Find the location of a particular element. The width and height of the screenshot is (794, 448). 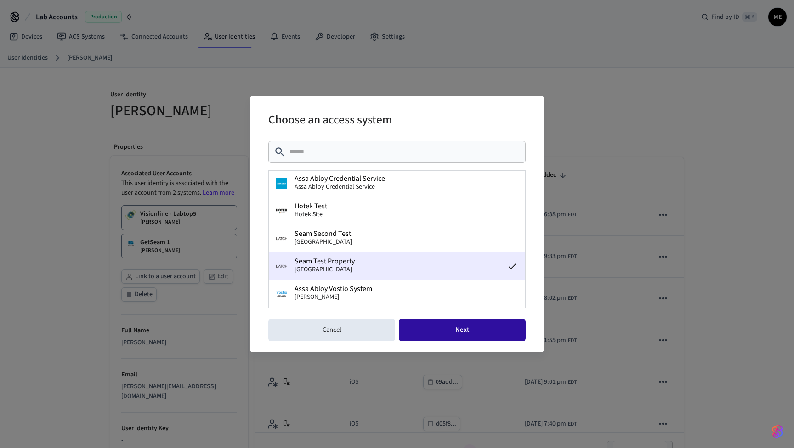

h2: Choose an access system is located at coordinates (330, 117).